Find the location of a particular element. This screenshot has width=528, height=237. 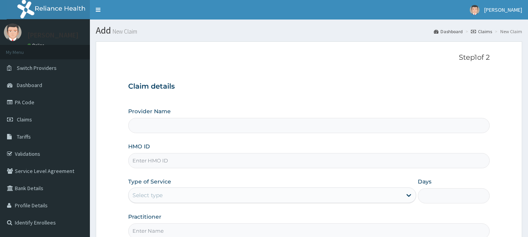

span: Dashboard is located at coordinates (29, 85).